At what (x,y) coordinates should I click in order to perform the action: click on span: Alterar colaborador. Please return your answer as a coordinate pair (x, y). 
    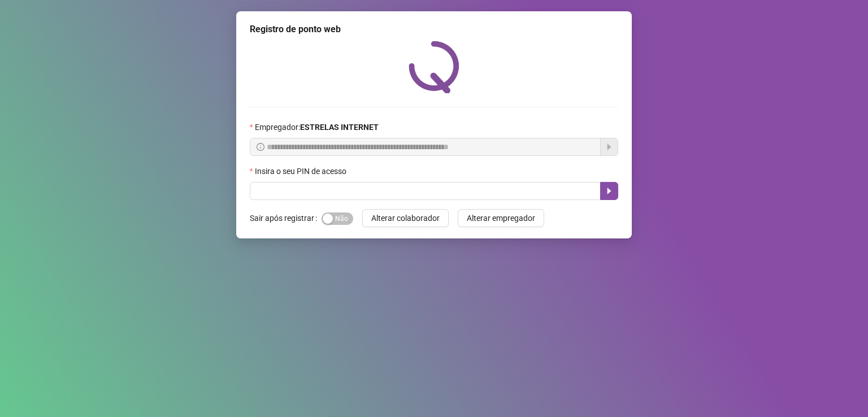
    Looking at the image, I should click on (406, 218).